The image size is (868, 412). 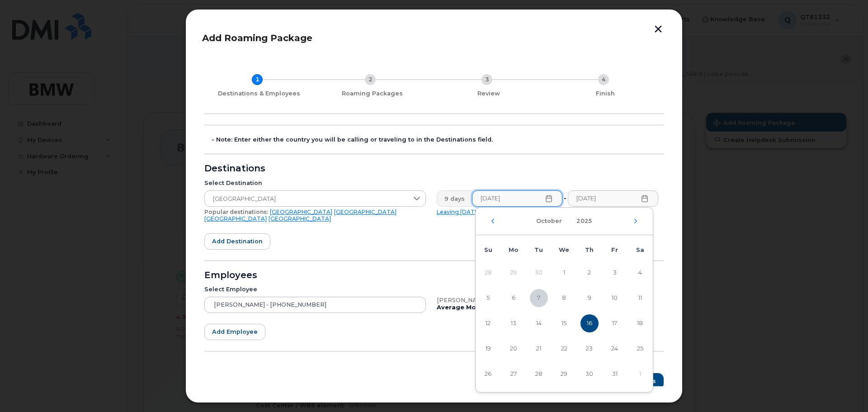 What do you see at coordinates (488, 298) in the screenshot?
I see `td: 5` at bounding box center [488, 298].